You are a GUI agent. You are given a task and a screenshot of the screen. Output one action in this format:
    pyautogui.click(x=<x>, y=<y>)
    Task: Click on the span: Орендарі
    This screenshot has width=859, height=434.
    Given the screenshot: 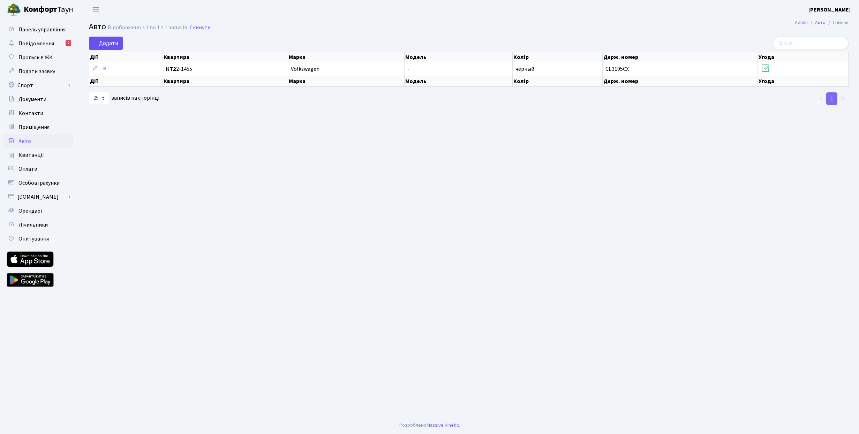 What is the action you would take?
    pyautogui.click(x=30, y=211)
    